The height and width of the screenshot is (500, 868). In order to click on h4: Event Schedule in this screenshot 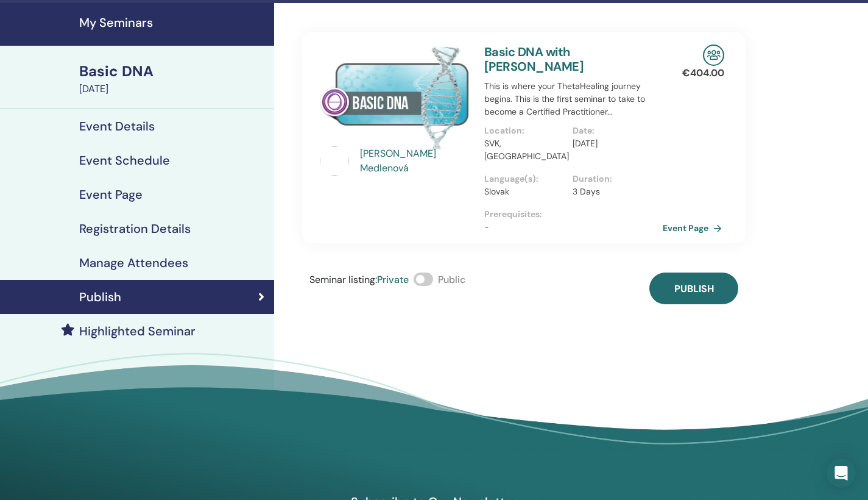, I will do `click(124, 160)`.